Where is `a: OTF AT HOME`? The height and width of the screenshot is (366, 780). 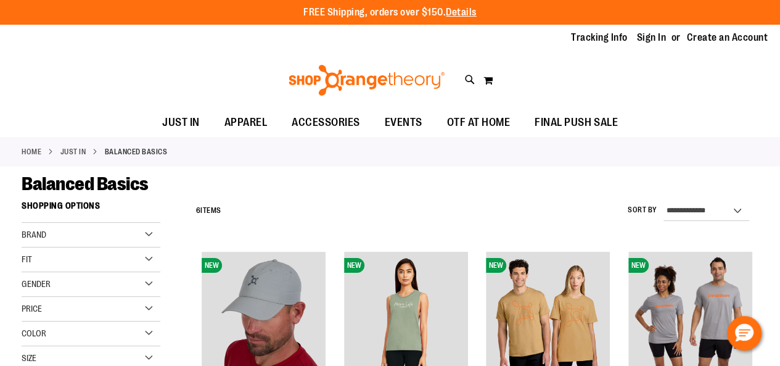 a: OTF AT HOME is located at coordinates (479, 123).